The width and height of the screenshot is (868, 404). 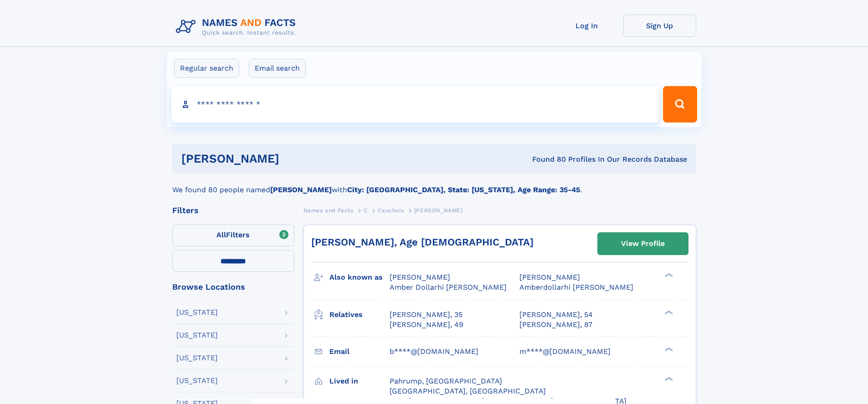 What do you see at coordinates (359, 314) in the screenshot?
I see `h3: Relatives` at bounding box center [359, 314].